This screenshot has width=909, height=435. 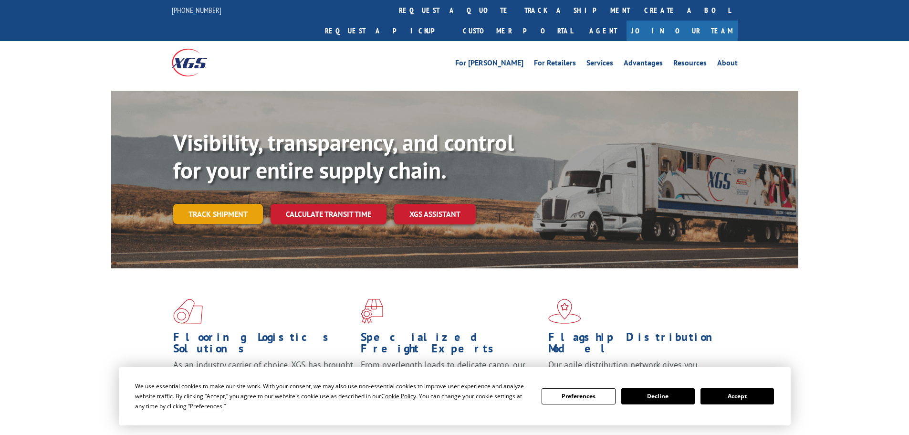 What do you see at coordinates (451, 345) in the screenshot?
I see `h1: Specialized Freight Experts` at bounding box center [451, 345].